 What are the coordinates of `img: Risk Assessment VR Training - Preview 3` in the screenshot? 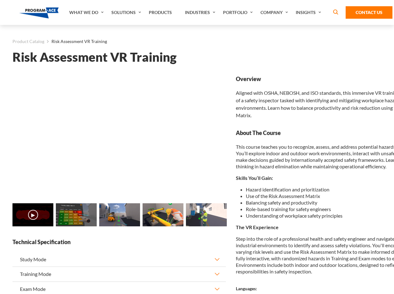 It's located at (163, 215).